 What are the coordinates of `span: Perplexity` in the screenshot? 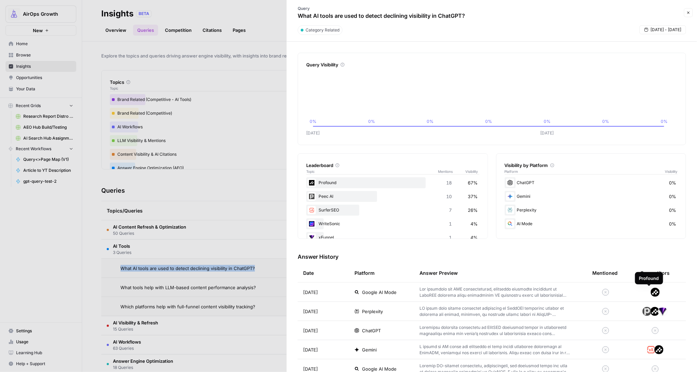 It's located at (372, 311).